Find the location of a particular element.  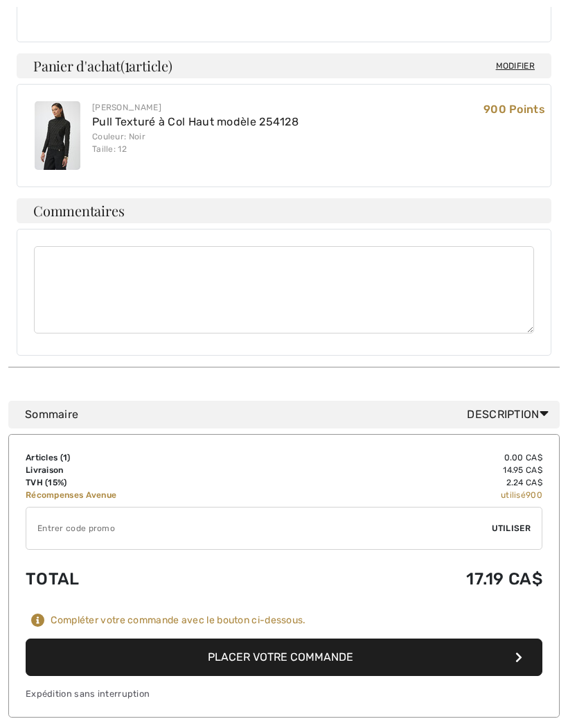

span: 900 is located at coordinates (534, 495).